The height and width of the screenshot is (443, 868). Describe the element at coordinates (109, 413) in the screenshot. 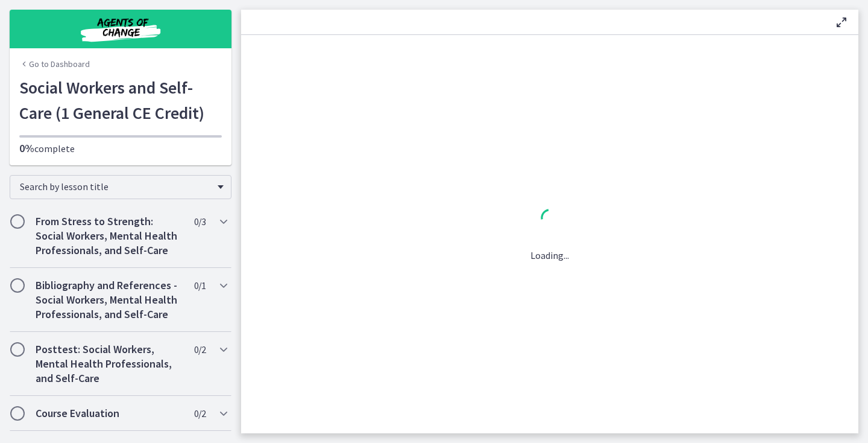

I see `h2: Course Evaluation` at that location.